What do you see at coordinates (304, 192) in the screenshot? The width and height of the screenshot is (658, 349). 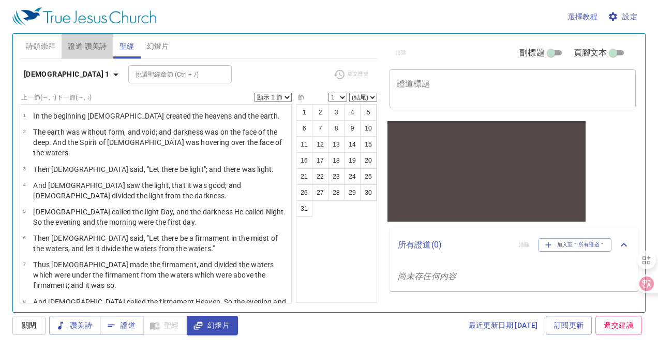 I see `button: 26` at bounding box center [304, 192].